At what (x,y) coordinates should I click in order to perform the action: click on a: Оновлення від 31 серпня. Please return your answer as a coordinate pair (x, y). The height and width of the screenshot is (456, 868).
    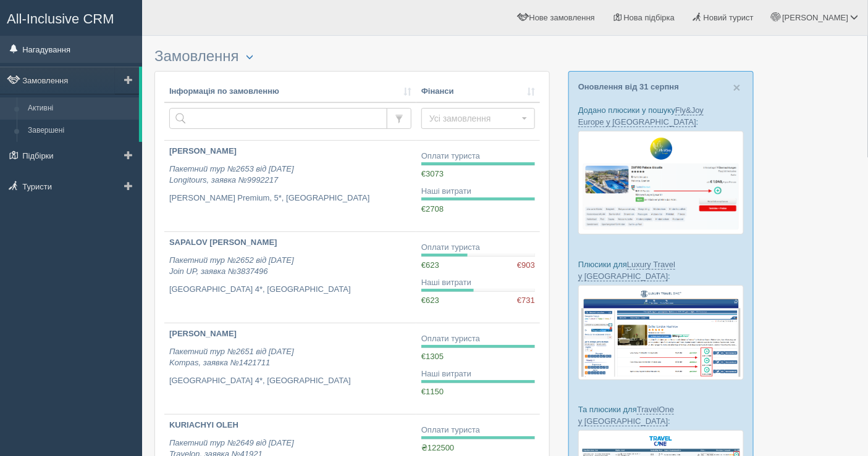
    Looking at the image, I should click on (628, 87).